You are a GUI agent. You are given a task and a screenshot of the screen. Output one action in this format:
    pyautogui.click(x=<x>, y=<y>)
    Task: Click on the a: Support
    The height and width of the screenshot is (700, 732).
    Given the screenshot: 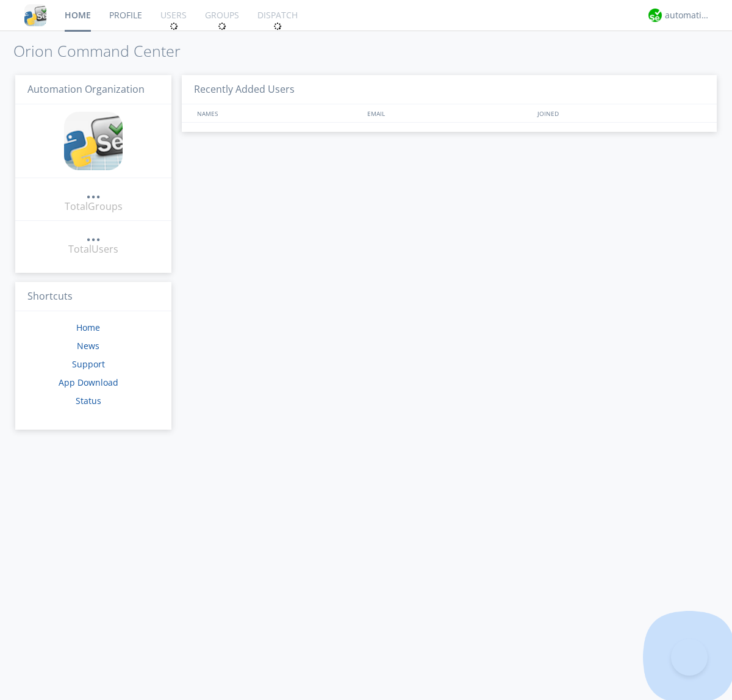 What is the action you would take?
    pyautogui.click(x=88, y=363)
    